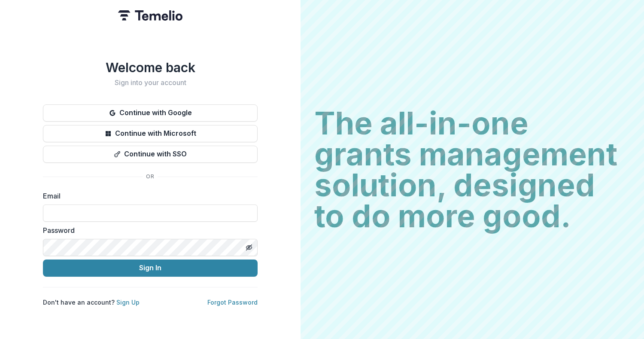 Image resolution: width=644 pixels, height=339 pixels. Describe the element at coordinates (150, 268) in the screenshot. I see `button: Sign In` at that location.